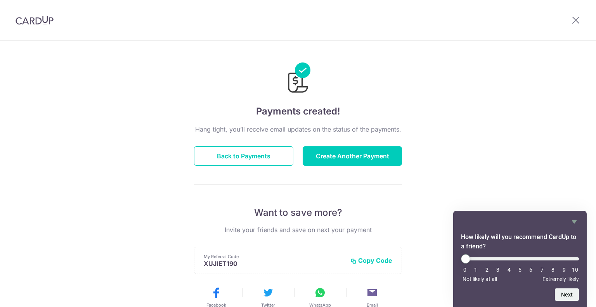 This screenshot has height=307, width=596. Describe the element at coordinates (298, 79) in the screenshot. I see `img: Payments` at that location.